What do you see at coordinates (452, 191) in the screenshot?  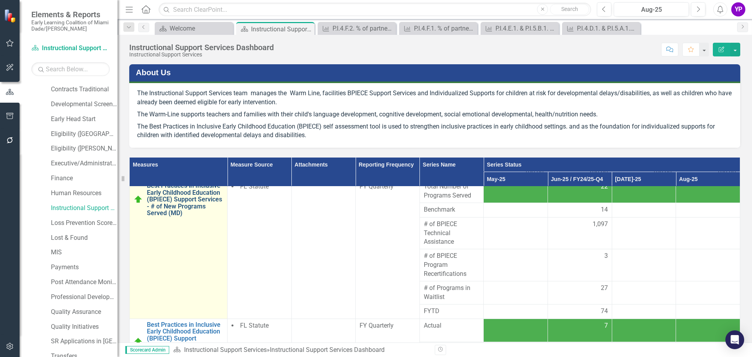 I see `span: Total Number of Programs Served` at bounding box center [452, 191].